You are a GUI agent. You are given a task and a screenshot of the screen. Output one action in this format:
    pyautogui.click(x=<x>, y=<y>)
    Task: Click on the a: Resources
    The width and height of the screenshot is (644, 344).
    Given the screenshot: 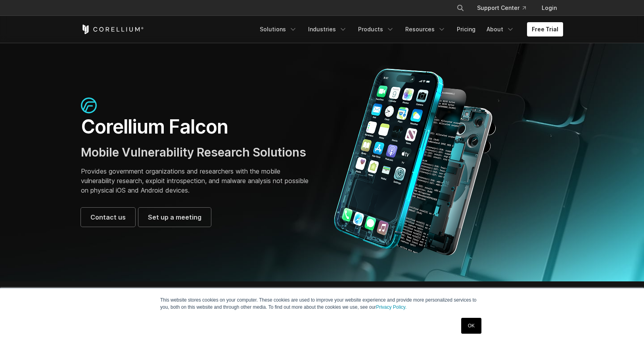 What is the action you would take?
    pyautogui.click(x=425, y=29)
    